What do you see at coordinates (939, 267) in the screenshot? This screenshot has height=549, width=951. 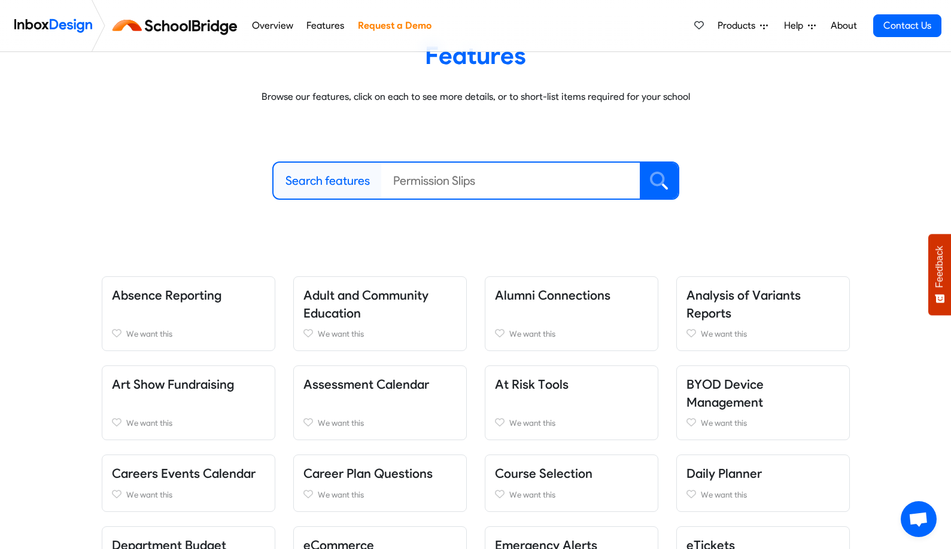 I see `span: Feedback` at bounding box center [939, 267].